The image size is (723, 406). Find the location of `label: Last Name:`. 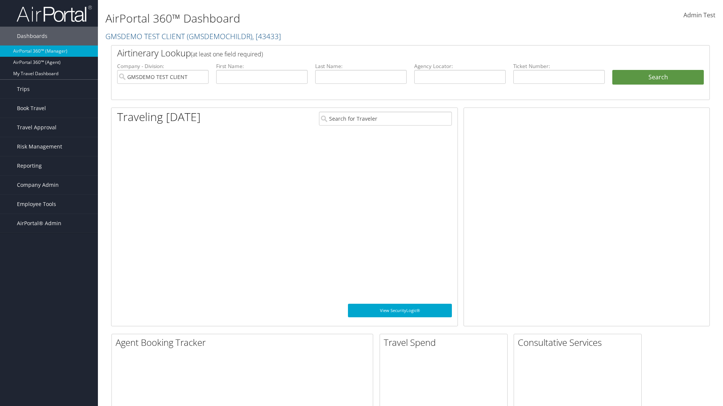

label: Last Name: is located at coordinates (361, 66).